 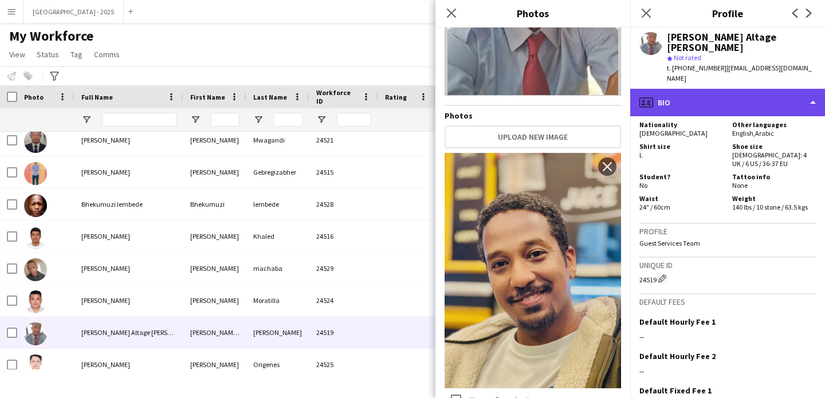 I want to click on span: English ,, so click(x=744, y=133).